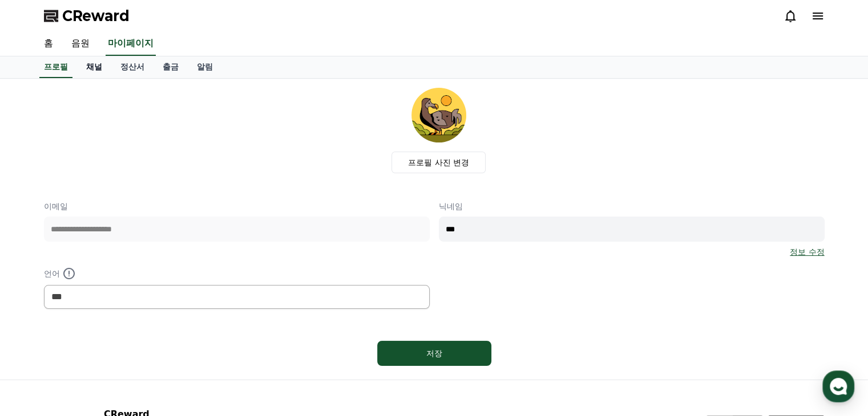  Describe the element at coordinates (237, 206) in the screenshot. I see `p: 이메일` at that location.